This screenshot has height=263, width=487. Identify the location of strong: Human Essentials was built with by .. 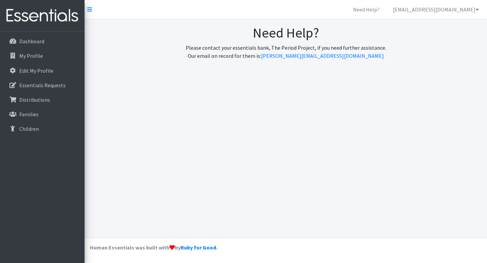
(153, 247).